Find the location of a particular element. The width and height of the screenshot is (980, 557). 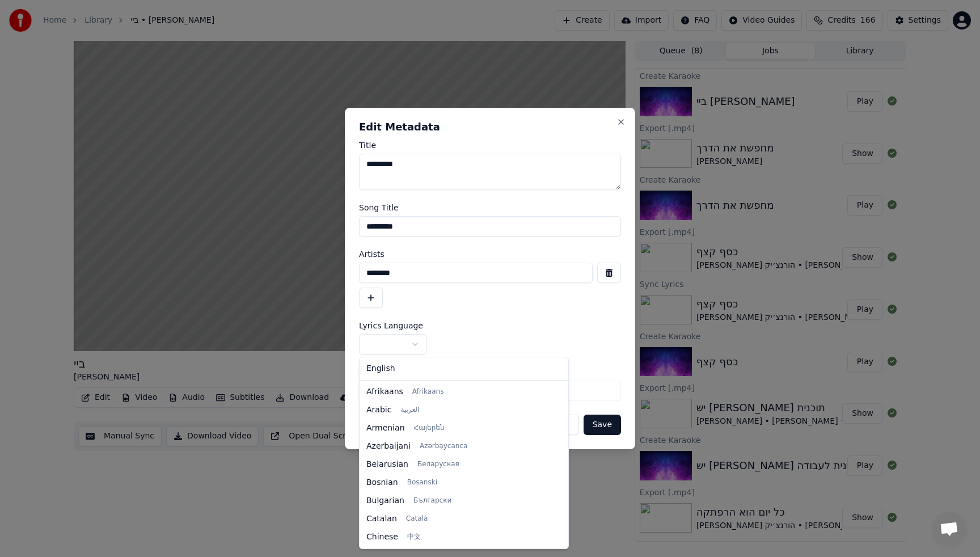

span: English is located at coordinates (381, 369).